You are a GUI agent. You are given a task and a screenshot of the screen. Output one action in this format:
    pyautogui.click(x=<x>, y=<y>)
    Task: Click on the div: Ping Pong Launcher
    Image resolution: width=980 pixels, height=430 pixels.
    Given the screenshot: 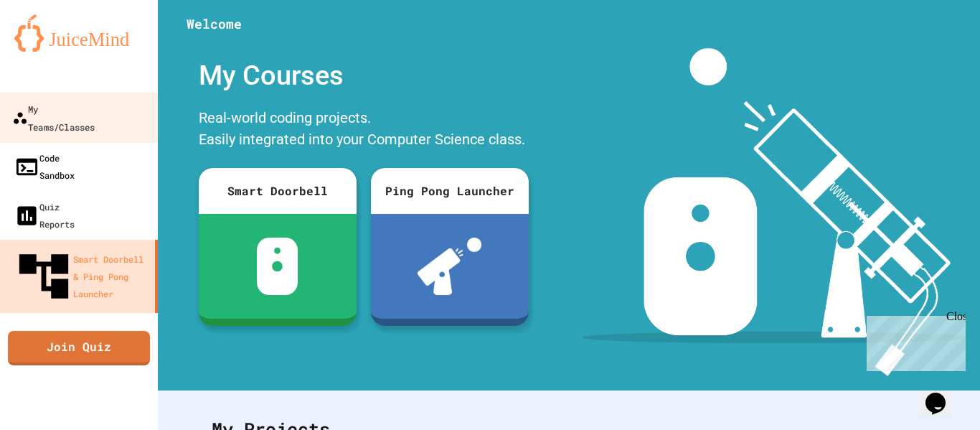 What is the action you would take?
    pyautogui.click(x=450, y=191)
    